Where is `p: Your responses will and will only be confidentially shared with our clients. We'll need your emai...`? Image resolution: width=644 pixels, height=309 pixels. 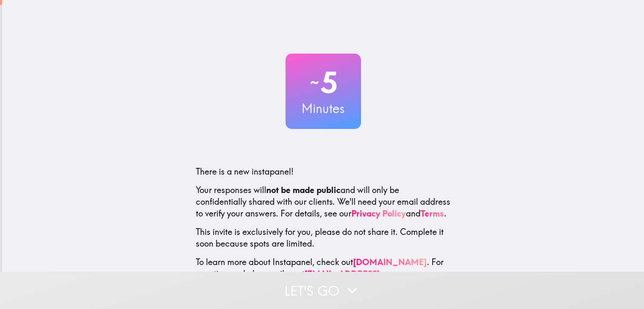 p: Your responses will and will only be confidentially shared with our clients. We'll need your emai... is located at coordinates (323, 202).